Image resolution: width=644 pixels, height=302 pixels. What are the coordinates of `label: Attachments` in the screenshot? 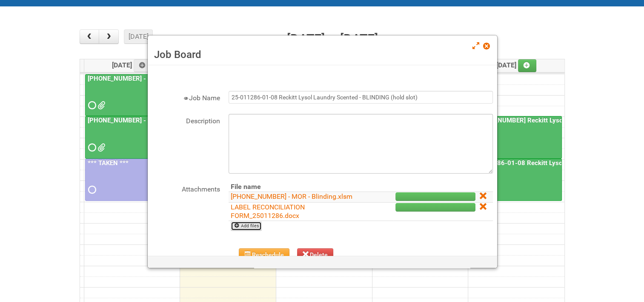 It's located at (186, 188).